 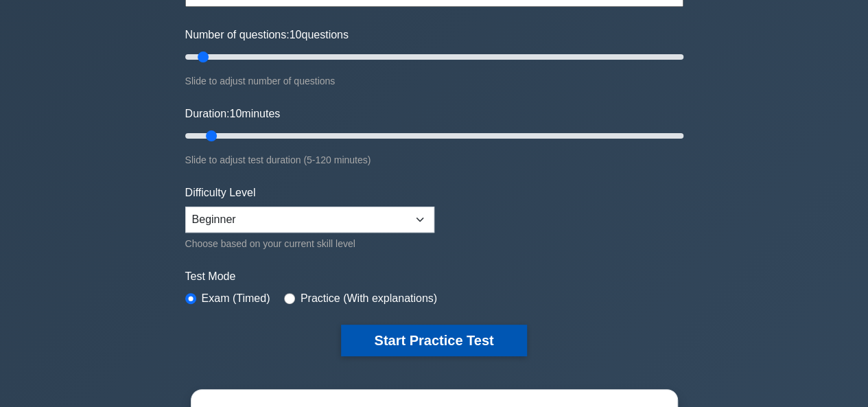 I want to click on button: Start Practice Test, so click(x=434, y=340).